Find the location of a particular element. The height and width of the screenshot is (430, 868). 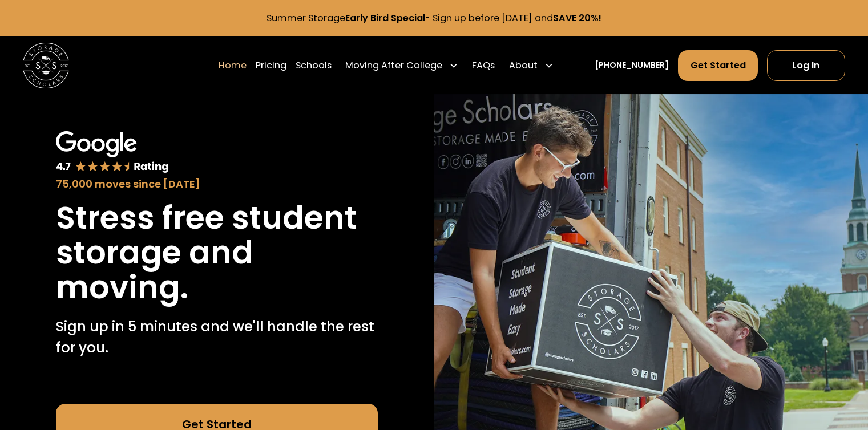

img: Google 4.7 star rating is located at coordinates (112, 153).